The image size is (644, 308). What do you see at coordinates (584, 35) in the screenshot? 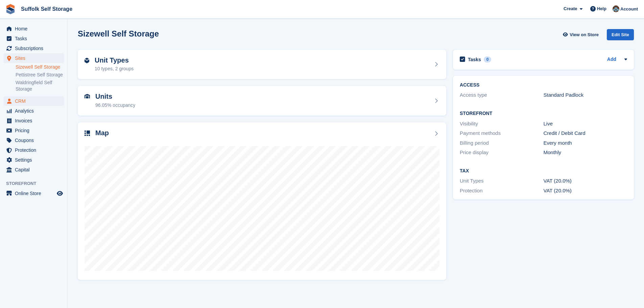
I see `span: View on Store` at bounding box center [584, 35].